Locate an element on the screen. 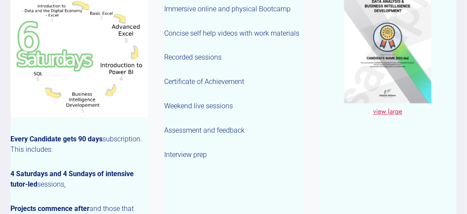 The height and width of the screenshot is (214, 467). p: Immersive online and physical Bootcamp is located at coordinates (234, 9).